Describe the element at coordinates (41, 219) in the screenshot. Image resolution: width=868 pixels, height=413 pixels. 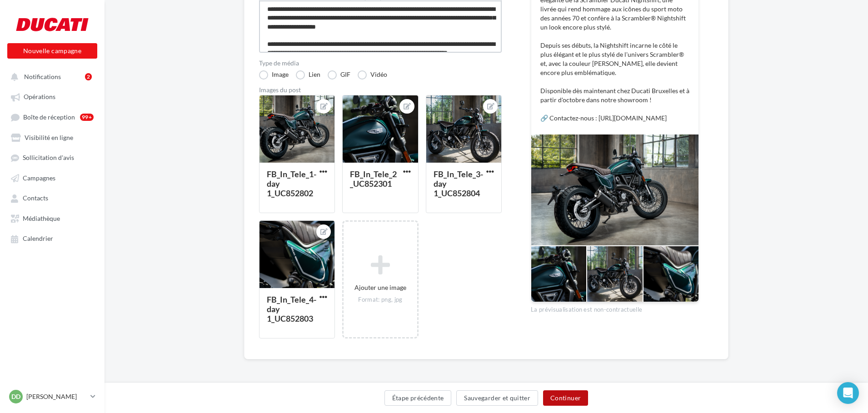
I see `span: Médiathèque` at that location.